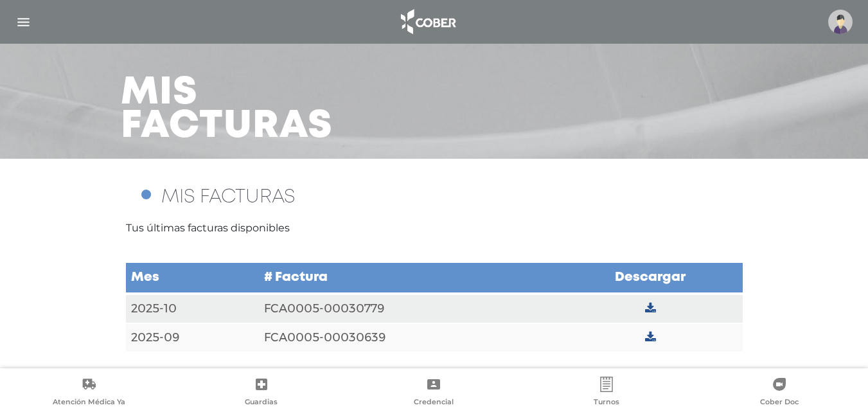  I want to click on td: FCA0005-00030779, so click(409, 308).